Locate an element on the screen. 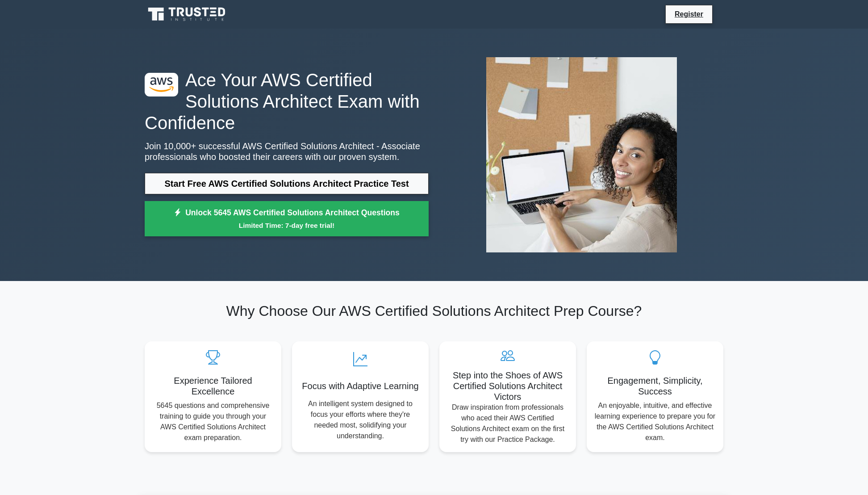 Image resolution: width=868 pixels, height=495 pixels. p: 5645 questions and comprehensive training to guide you through your AWS Certified Solutions Archi... is located at coordinates (213, 422).